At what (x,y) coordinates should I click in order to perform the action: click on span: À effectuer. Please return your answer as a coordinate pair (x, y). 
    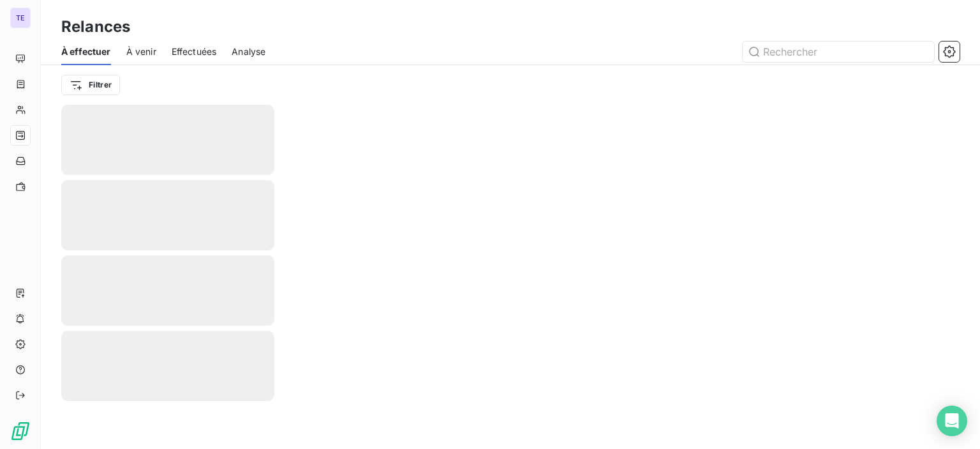
    Looking at the image, I should click on (86, 51).